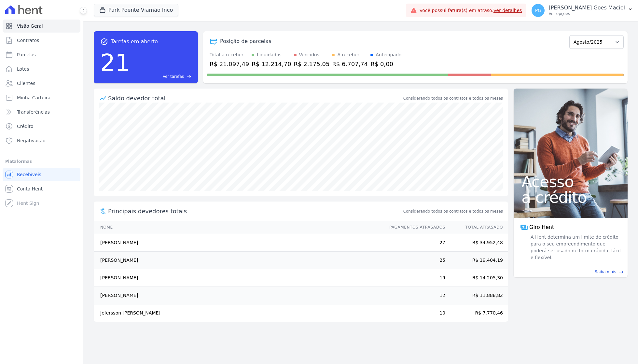 The height and width of the screenshot is (364, 638). I want to click on a: Visão Geral, so click(42, 26).